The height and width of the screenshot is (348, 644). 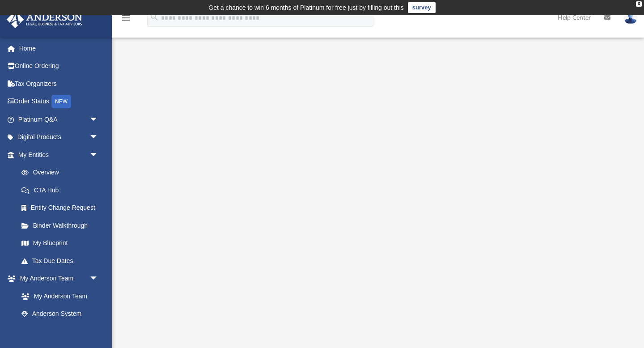 I want to click on img: User Pic, so click(x=631, y=17).